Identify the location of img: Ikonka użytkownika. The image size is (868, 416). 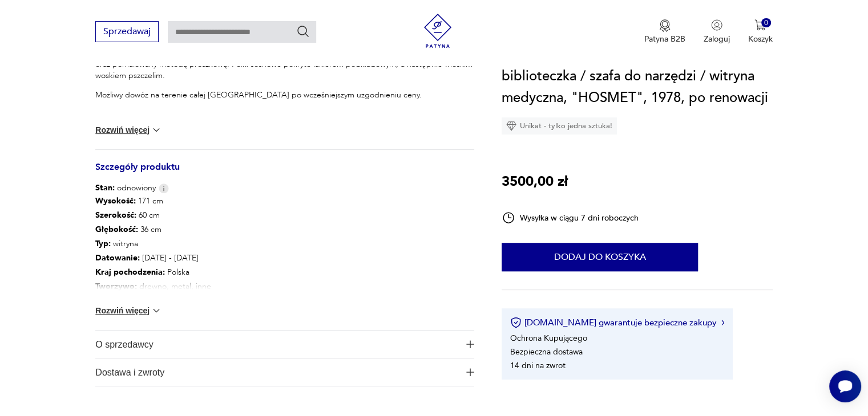
(717, 25).